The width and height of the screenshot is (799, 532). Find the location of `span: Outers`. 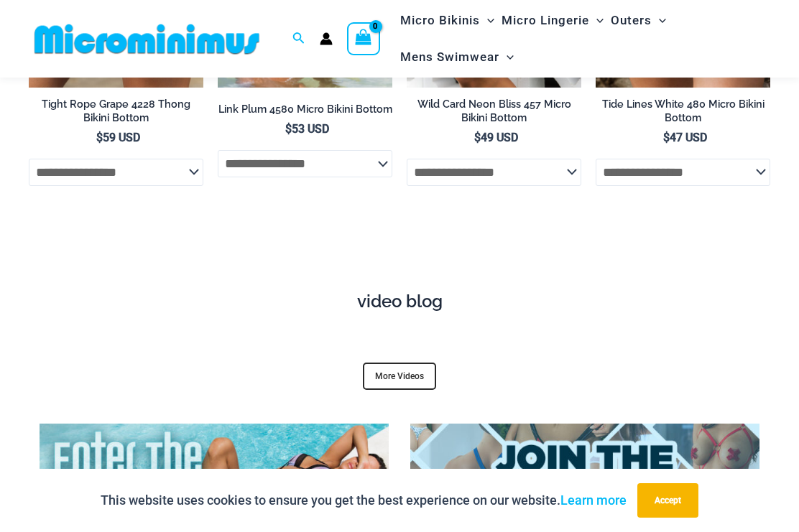

span: Outers is located at coordinates (631, 20).